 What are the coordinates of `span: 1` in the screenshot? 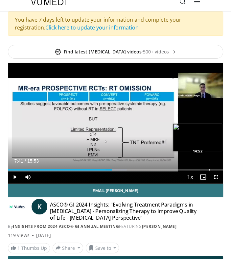 It's located at (19, 248).